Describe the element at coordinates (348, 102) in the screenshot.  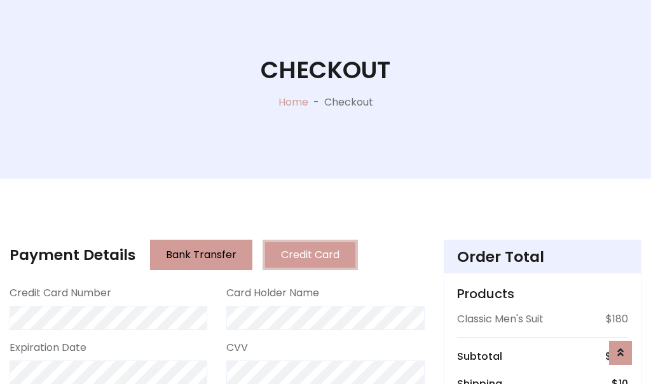
I see `p: Checkout` at that location.